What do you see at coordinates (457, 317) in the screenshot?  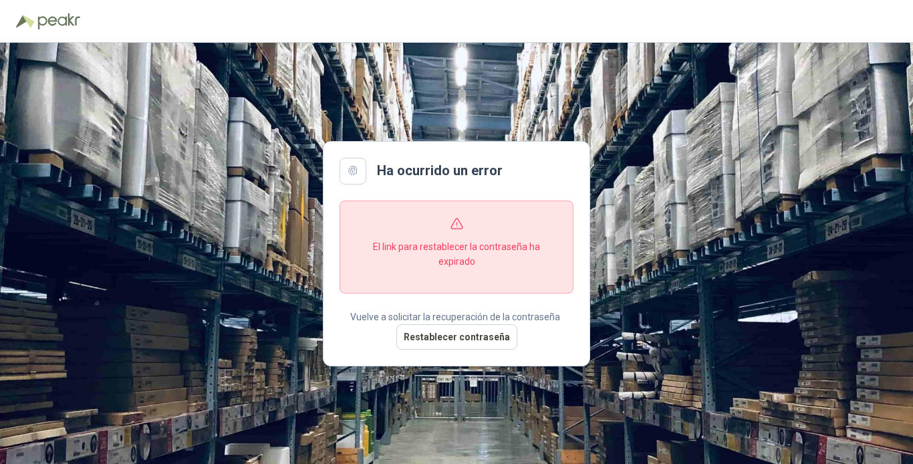 I see `p: Vuelve a solicitar la recuperación de la contraseña` at bounding box center [457, 317].